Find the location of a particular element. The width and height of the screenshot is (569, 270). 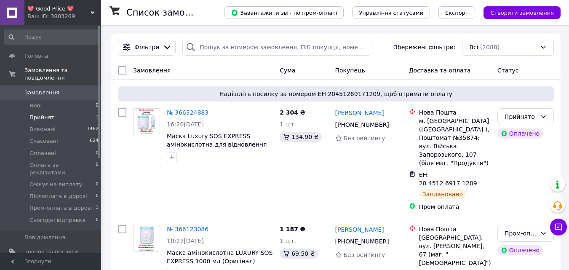

span: Скасовані is located at coordinates (44, 141).